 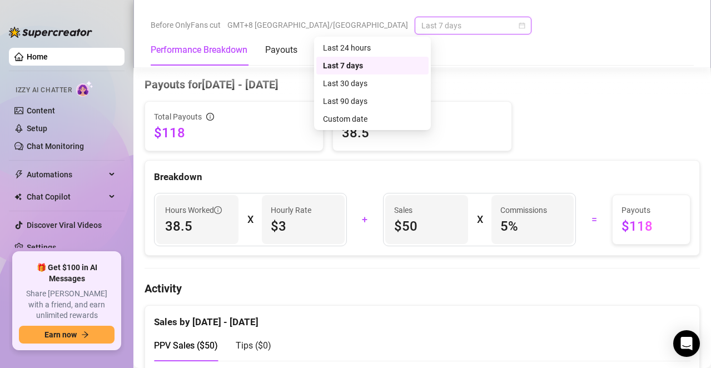 I want to click on button: Earn nowarrow-right, so click(x=67, y=335).